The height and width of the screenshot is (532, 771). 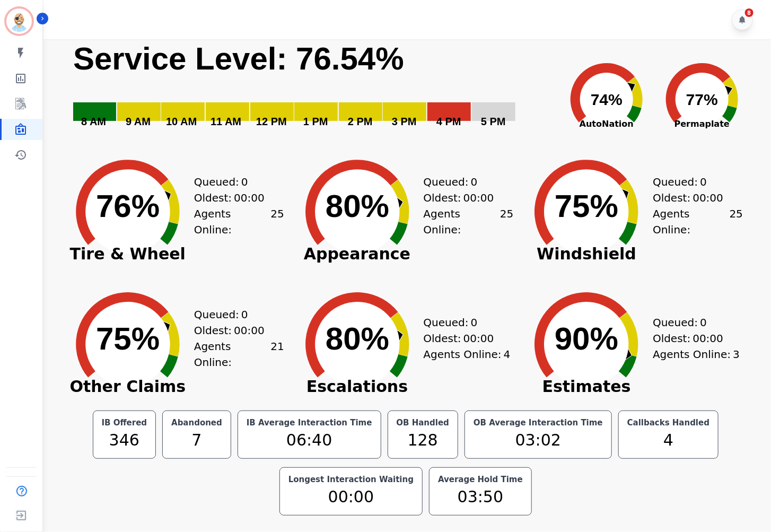 I want to click on text: 9 AM, so click(x=138, y=122).